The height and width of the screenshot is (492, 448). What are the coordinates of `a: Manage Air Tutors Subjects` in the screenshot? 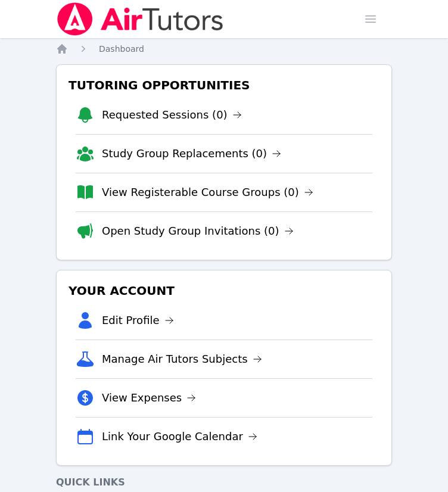 It's located at (181, 359).